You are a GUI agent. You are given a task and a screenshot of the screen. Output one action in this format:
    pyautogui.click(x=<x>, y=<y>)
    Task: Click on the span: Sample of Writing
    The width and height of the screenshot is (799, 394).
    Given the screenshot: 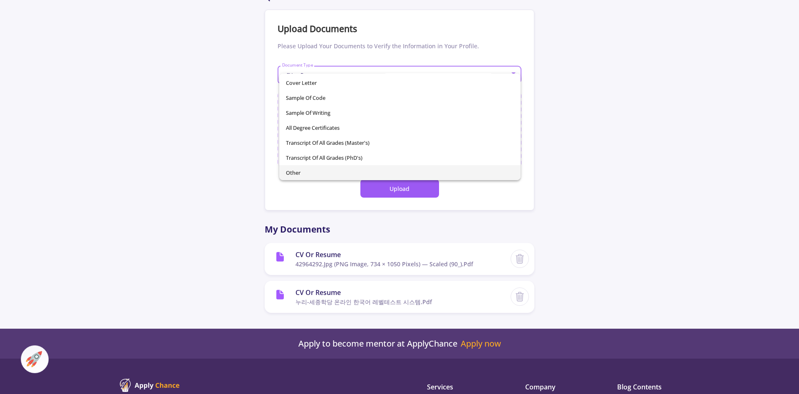 What is the action you would take?
    pyautogui.click(x=400, y=113)
    